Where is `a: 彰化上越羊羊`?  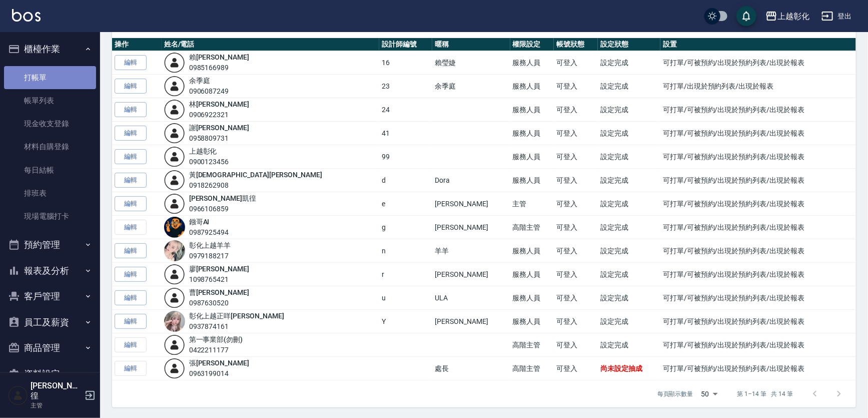 a: 彰化上越羊羊 is located at coordinates (210, 245).